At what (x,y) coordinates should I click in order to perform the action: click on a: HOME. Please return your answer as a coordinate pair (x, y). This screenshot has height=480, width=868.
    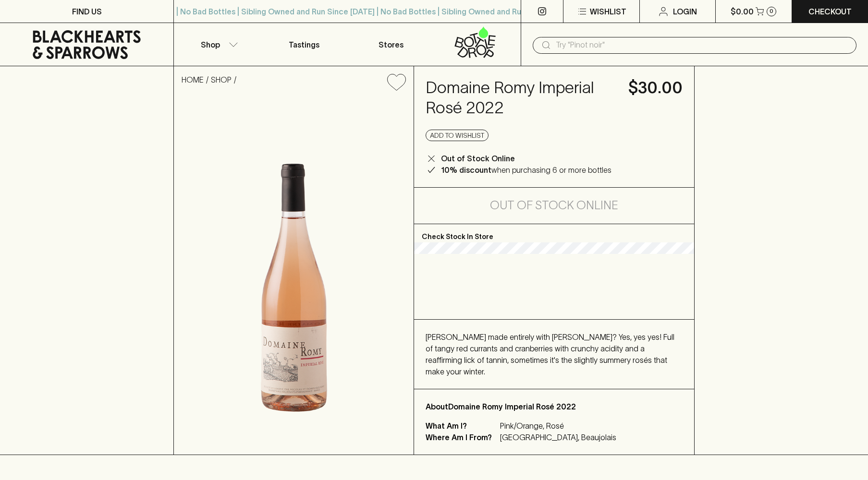
    Looking at the image, I should click on (192, 80).